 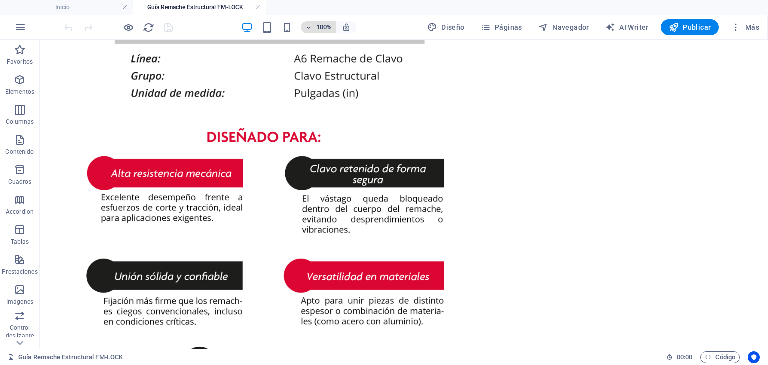 I want to click on button: Publicar, so click(x=690, y=28).